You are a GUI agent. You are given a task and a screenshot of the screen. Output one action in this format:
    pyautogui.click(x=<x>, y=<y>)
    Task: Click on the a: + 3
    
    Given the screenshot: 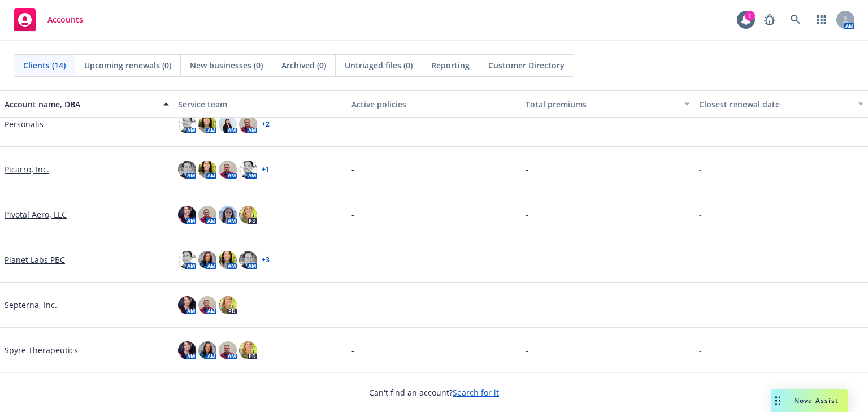 What is the action you would take?
    pyautogui.click(x=266, y=260)
    